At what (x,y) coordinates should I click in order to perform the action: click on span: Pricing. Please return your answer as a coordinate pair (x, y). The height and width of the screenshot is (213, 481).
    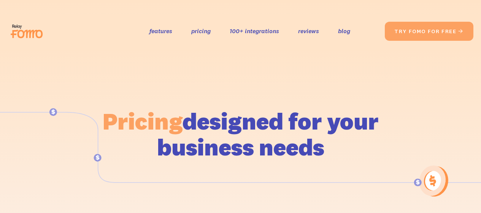
    Looking at the image, I should click on (143, 121).